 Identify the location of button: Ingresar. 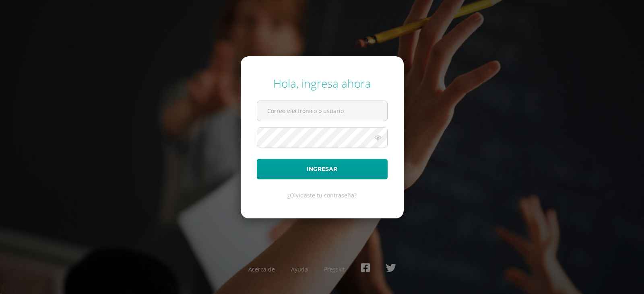
(322, 169).